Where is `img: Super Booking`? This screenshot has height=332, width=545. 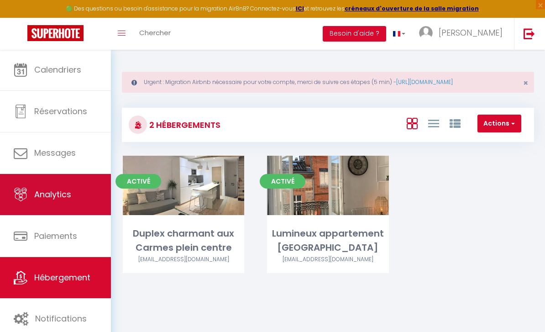
img: Super Booking is located at coordinates (55, 33).